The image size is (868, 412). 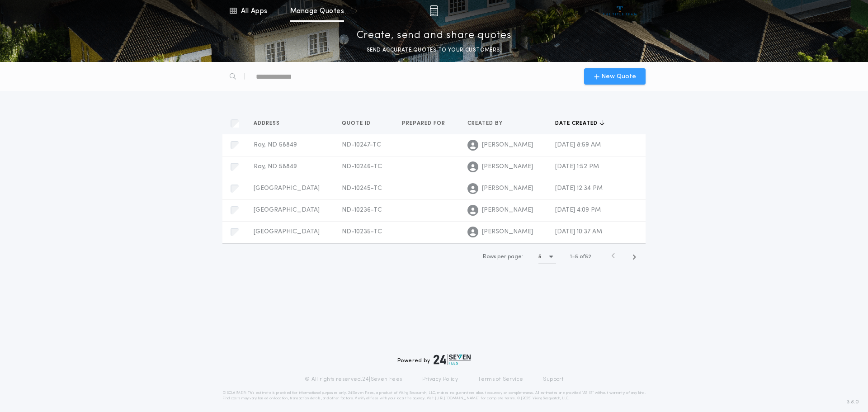 I want to click on span: ND-10247-TC, so click(x=362, y=145).